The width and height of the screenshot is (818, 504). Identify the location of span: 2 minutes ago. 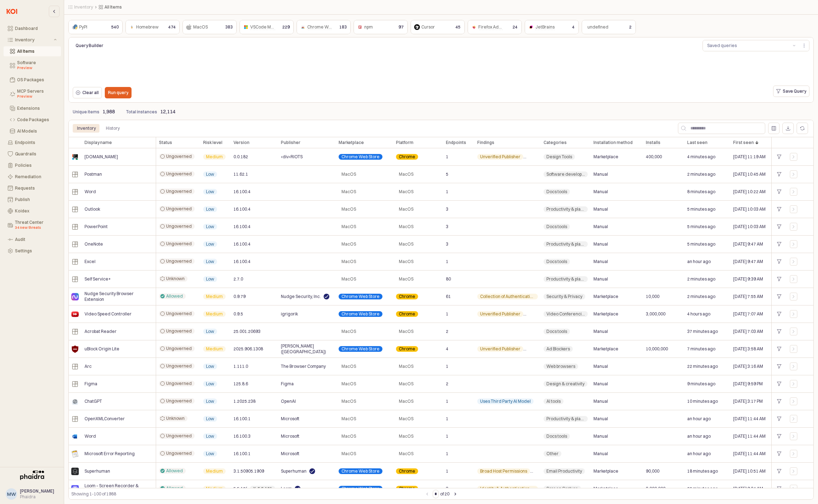
(701, 174).